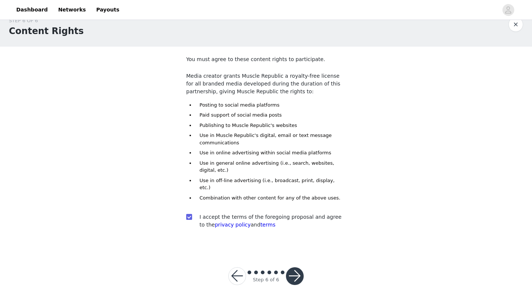 The image size is (532, 295). What do you see at coordinates (271, 125) in the screenshot?
I see `li: Publishing to Muscle Republic's websites` at bounding box center [271, 125].